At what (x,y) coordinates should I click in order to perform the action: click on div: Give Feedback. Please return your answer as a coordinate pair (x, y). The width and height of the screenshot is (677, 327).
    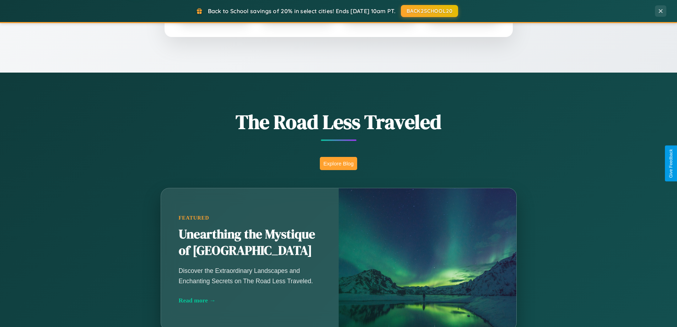
    Looking at the image, I should click on (671, 163).